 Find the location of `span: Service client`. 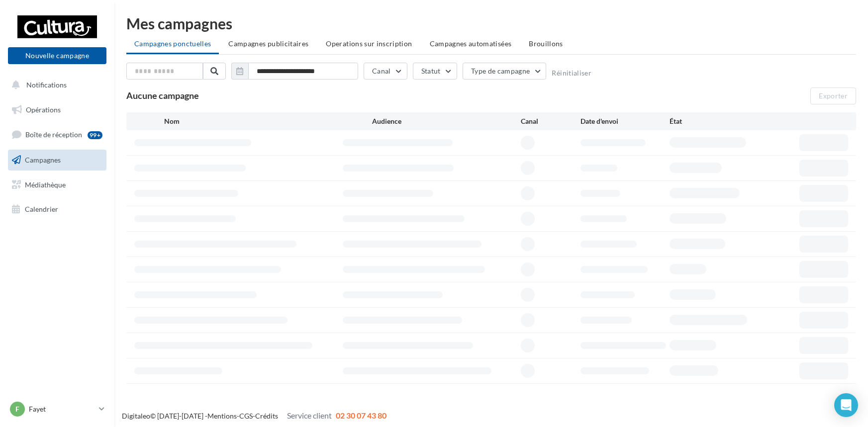

span: Service client is located at coordinates (309, 416).